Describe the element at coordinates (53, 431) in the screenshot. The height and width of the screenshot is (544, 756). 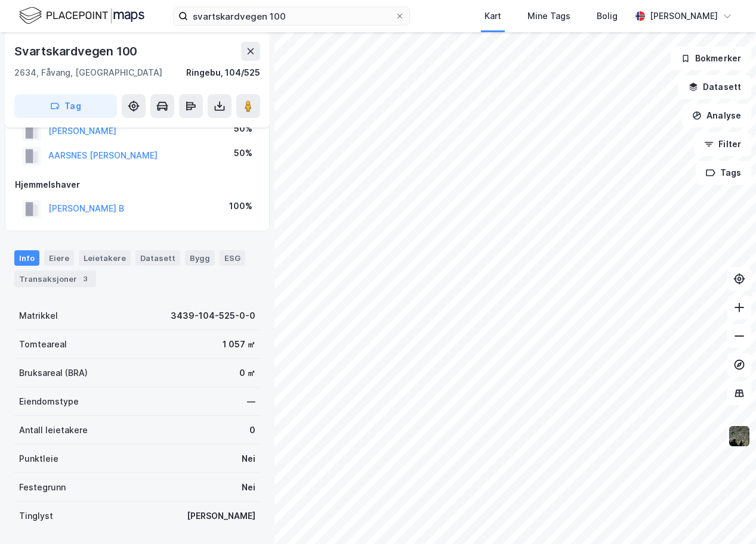
I see `div: Antall leietakere` at that location.